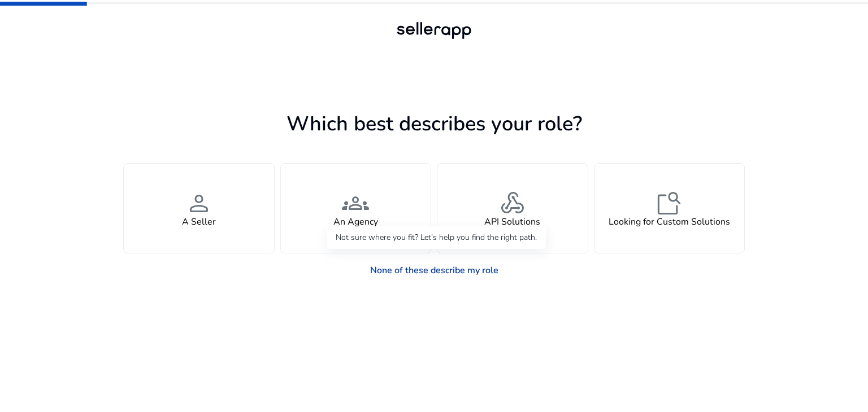 The width and height of the screenshot is (868, 412). What do you see at coordinates (436, 237) in the screenshot?
I see `div: Not sure where you fit? Let’s help you find the right path.` at bounding box center [436, 237].